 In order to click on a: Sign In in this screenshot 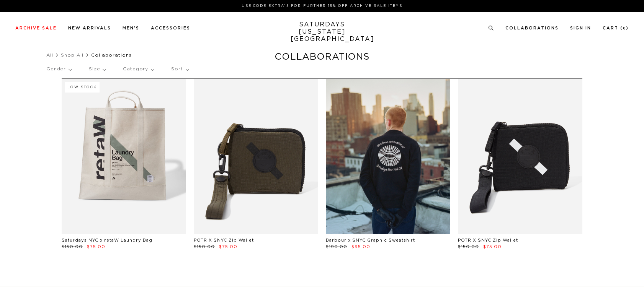, I will do `click(580, 27)`.